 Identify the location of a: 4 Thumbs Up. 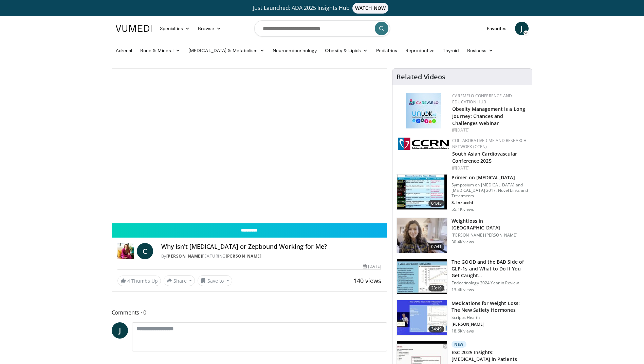
(140, 281).